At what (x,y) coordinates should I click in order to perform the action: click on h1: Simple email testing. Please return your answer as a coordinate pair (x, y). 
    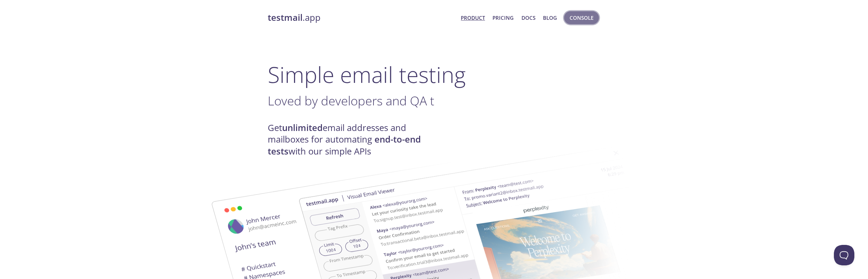
    Looking at the image, I should click on (434, 74).